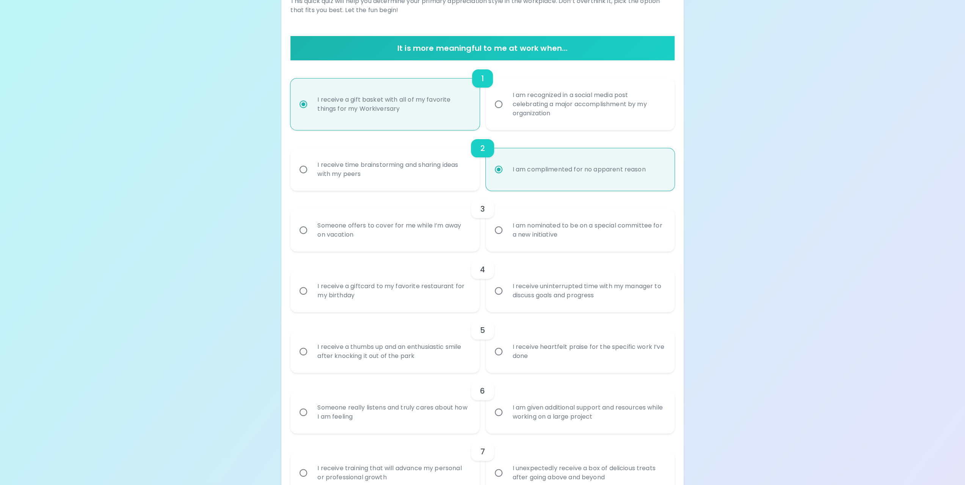  Describe the element at coordinates (589, 412) in the screenshot. I see `div: I am given additional support and resources while working on a large project` at that location.